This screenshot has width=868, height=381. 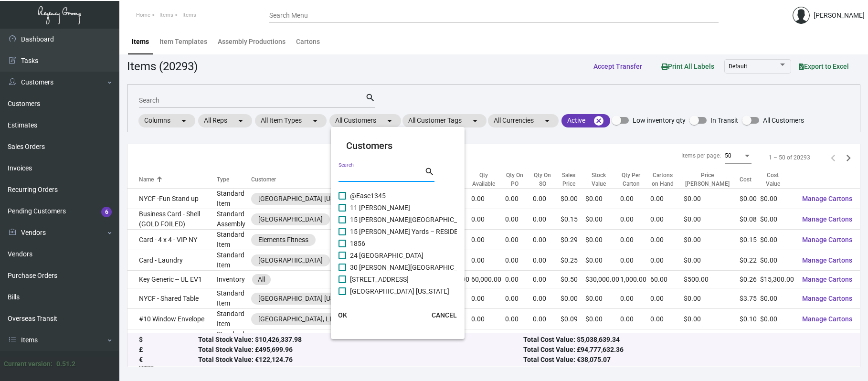 I want to click on button: OK, so click(x=342, y=315).